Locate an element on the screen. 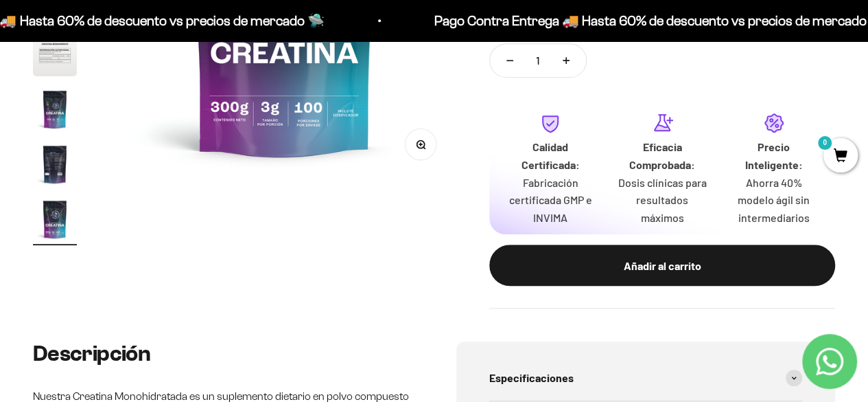 This screenshot has height=402, width=868. p: Dosis clínicas para resultados máximos is located at coordinates (661, 200).